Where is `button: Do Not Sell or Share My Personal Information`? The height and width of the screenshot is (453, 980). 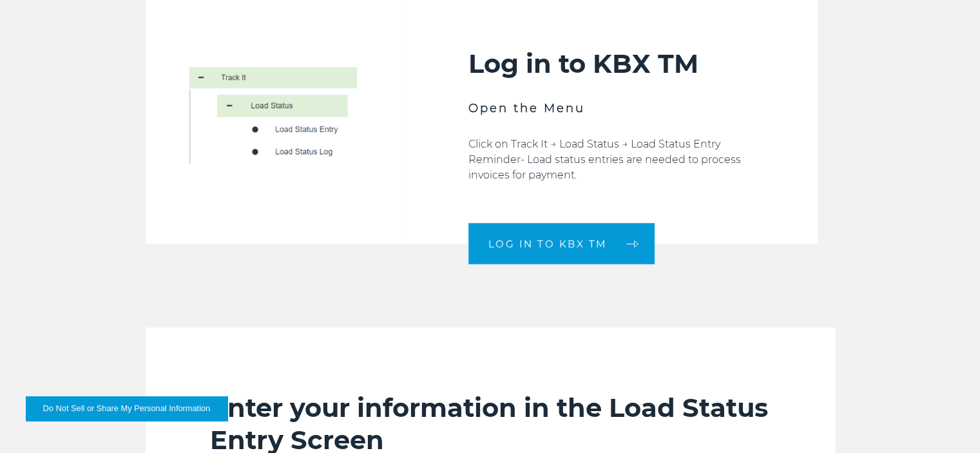
button: Do Not Sell or Share My Personal Information is located at coordinates (126, 408).